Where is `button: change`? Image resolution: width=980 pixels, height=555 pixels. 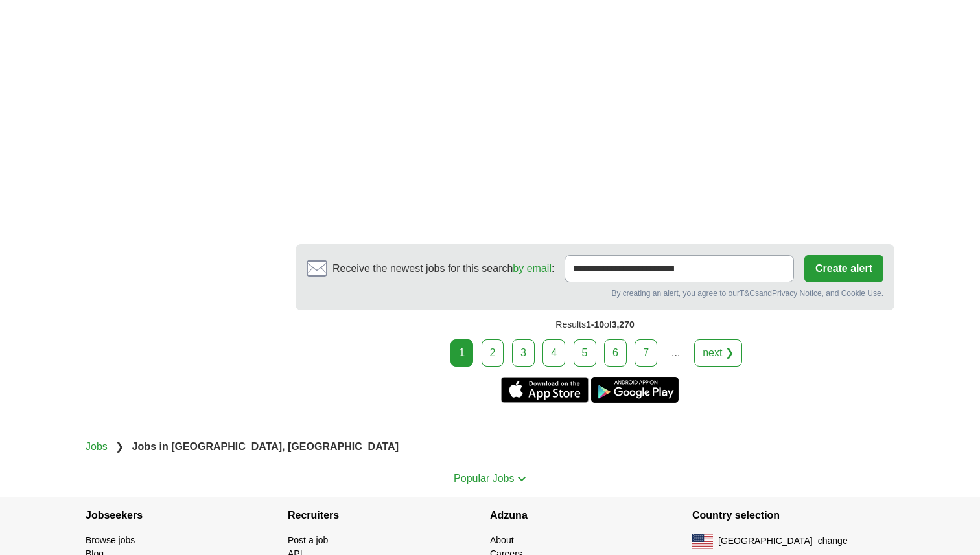
button: change is located at coordinates (833, 541).